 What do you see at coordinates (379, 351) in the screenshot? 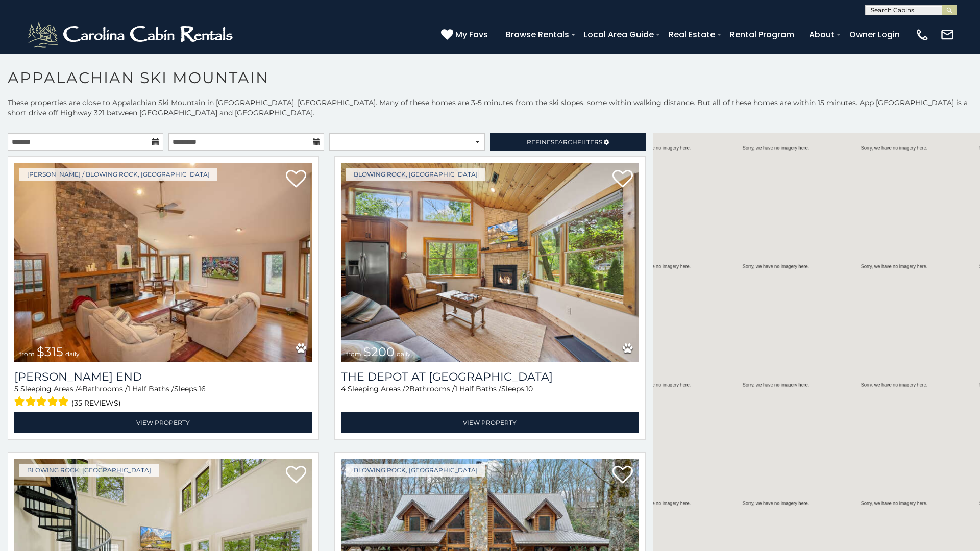
I see `span: $200` at bounding box center [379, 351].